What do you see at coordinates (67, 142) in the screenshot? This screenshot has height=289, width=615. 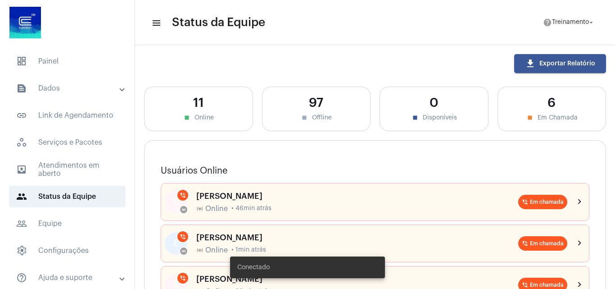 I see `span: Serviços e Pacotes` at bounding box center [67, 142].